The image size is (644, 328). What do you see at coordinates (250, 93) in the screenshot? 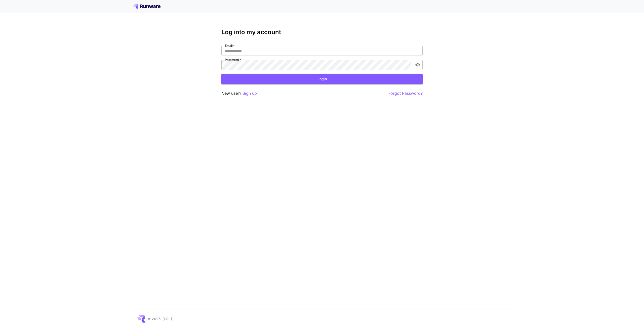
I see `button: Sign up` at bounding box center [250, 93].